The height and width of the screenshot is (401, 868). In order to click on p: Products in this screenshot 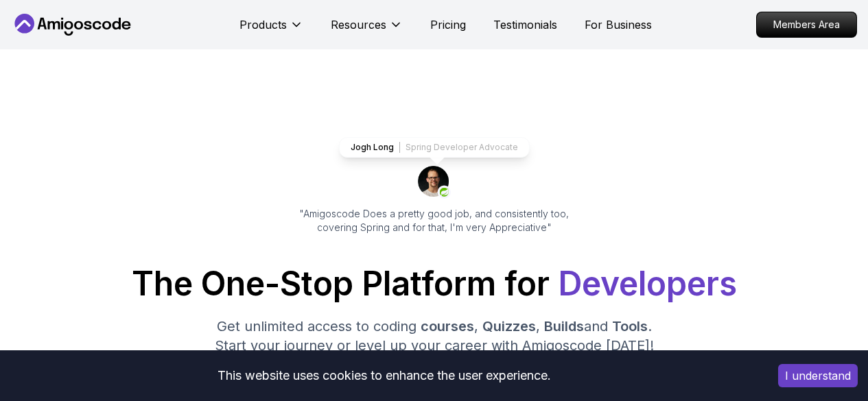, I will do `click(263, 25)`.